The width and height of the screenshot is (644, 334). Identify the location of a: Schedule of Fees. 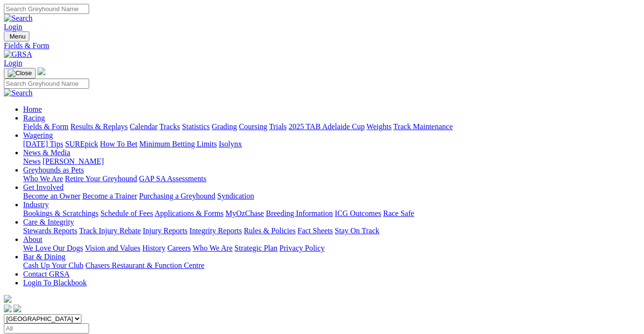
(126, 213).